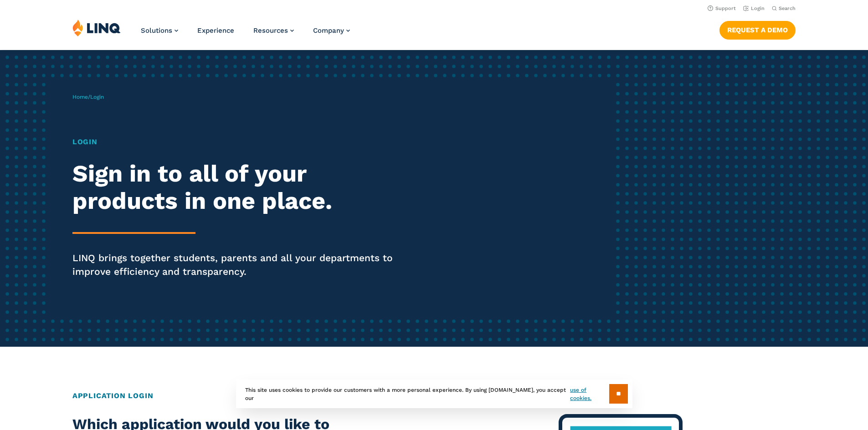 This screenshot has height=430, width=868. What do you see at coordinates (434, 394) in the screenshot?
I see `div: This site uses cookies to provide our customers with a more personal experience. By using [DOMAIN...` at bounding box center [434, 394].